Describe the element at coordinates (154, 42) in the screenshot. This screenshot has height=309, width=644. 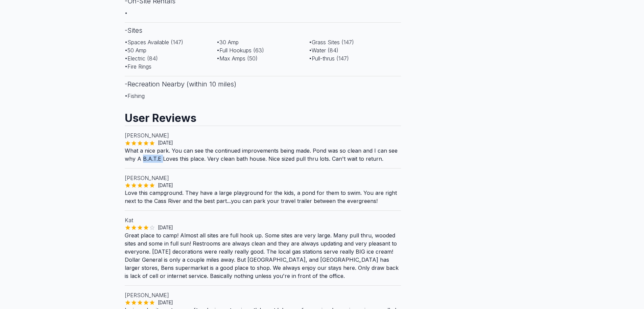
I see `span: • Spaces Available (147)` at that location.